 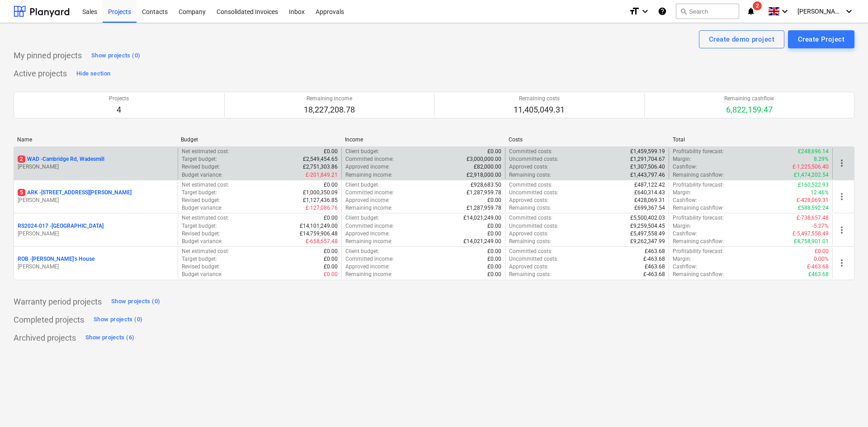 What do you see at coordinates (814, 185) in the screenshot?
I see `p: £160,522.93` at bounding box center [814, 185].